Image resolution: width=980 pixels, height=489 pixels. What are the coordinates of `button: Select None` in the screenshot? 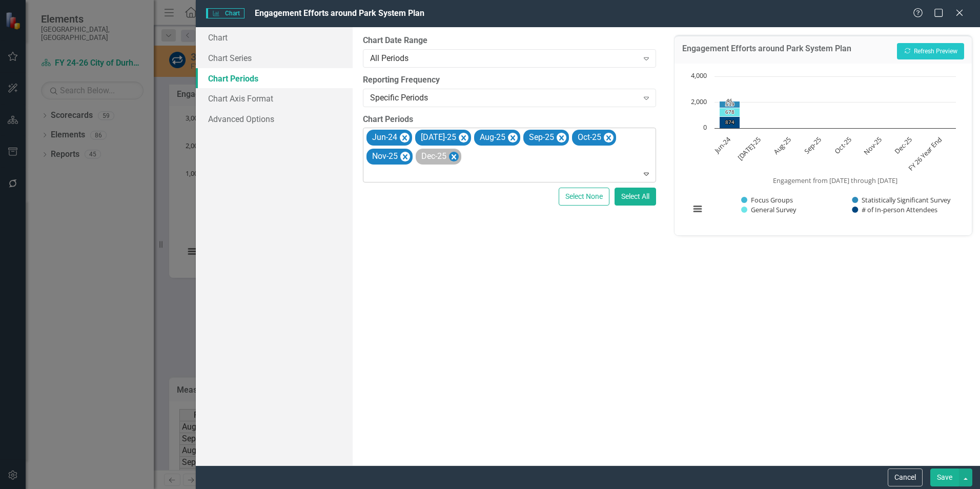 It's located at (584, 196).